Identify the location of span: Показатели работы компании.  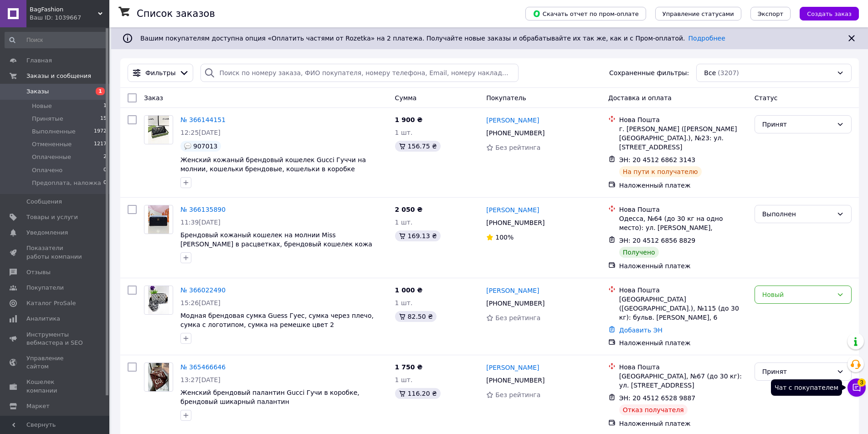
(55, 253).